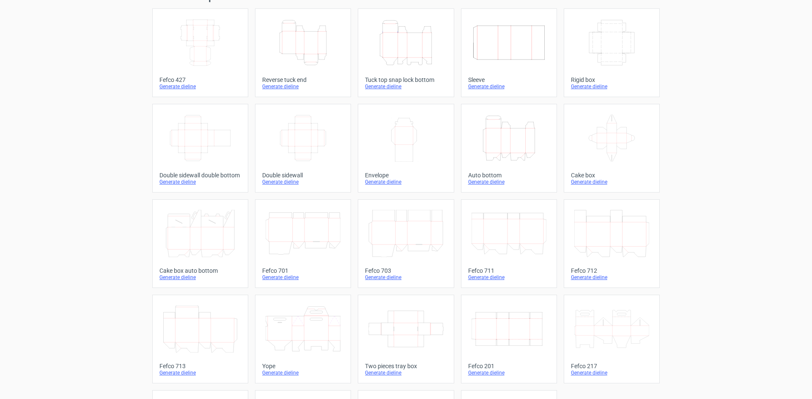  I want to click on div: Double sidewall double bottom, so click(200, 175).